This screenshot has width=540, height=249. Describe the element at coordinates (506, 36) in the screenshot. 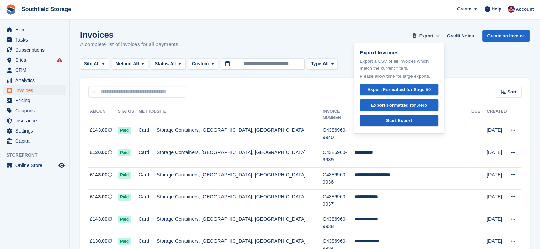

I see `a: Create an Invoice` at that location.